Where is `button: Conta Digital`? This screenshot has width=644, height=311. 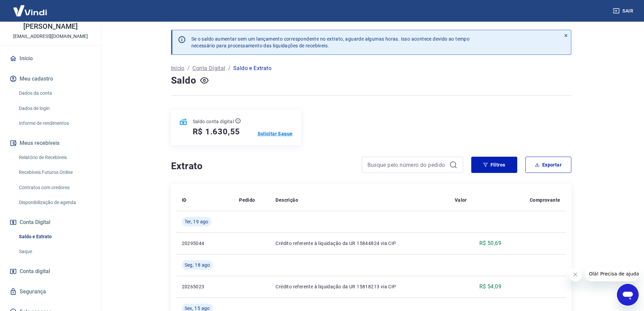
button: Conta Digital is located at coordinates (50, 222).